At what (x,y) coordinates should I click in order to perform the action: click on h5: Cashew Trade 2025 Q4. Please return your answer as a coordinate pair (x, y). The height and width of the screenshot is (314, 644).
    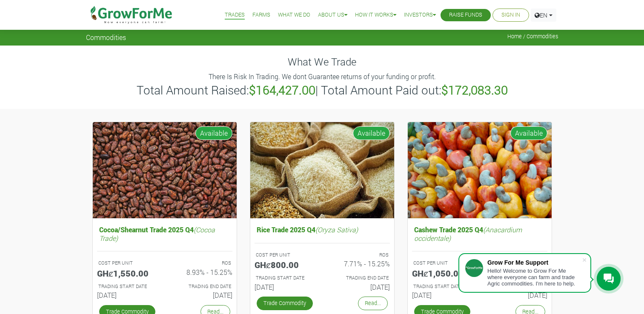
    Looking at the image, I should click on (479, 234).